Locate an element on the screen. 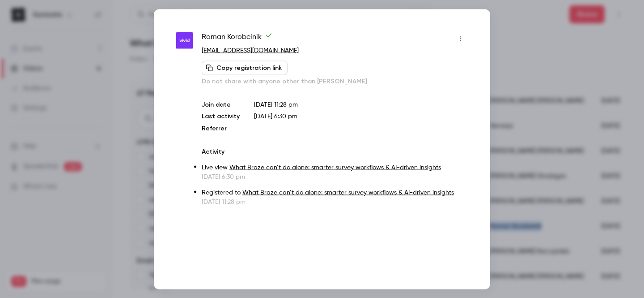 The width and height of the screenshot is (644, 298). p: Activity is located at coordinates (334, 151).